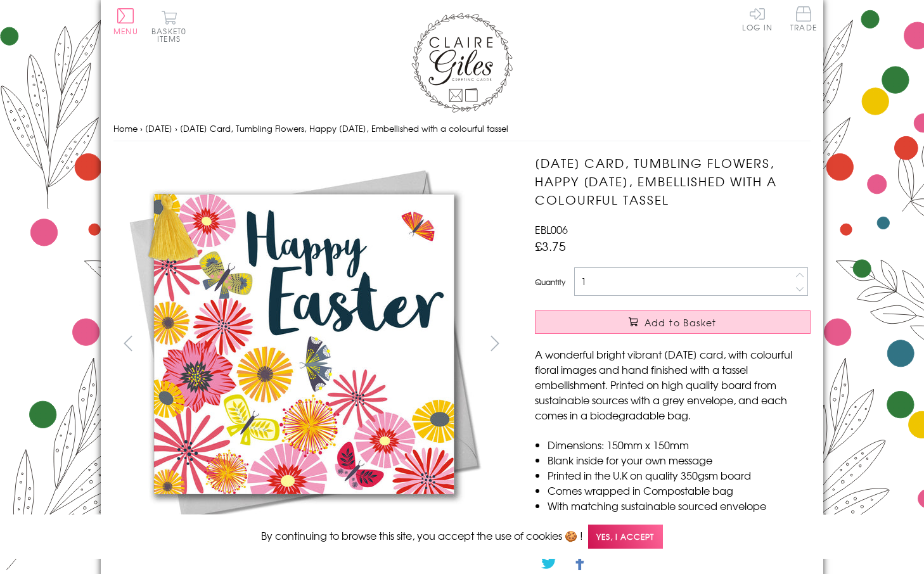 Image resolution: width=924 pixels, height=574 pixels. Describe the element at coordinates (679, 475) in the screenshot. I see `li: Printed in the U.K on quality 350gsm board` at that location.